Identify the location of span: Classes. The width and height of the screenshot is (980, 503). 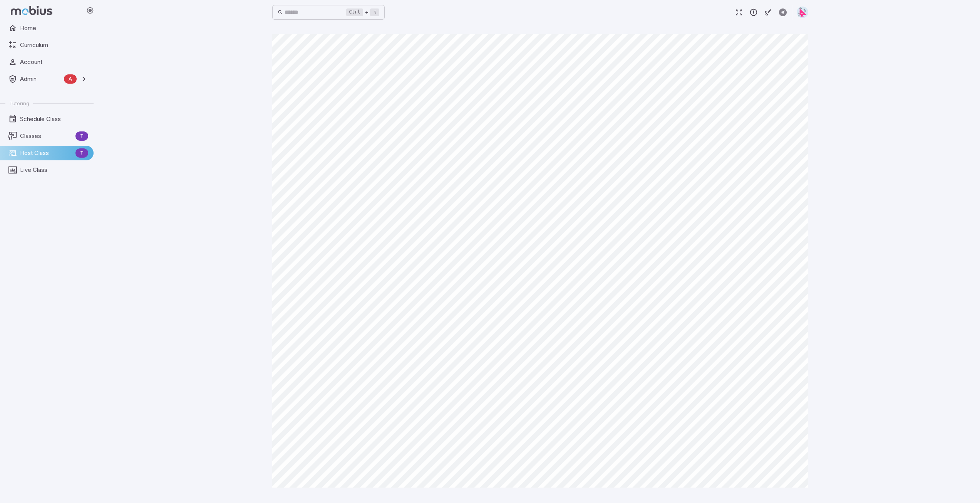
(46, 136).